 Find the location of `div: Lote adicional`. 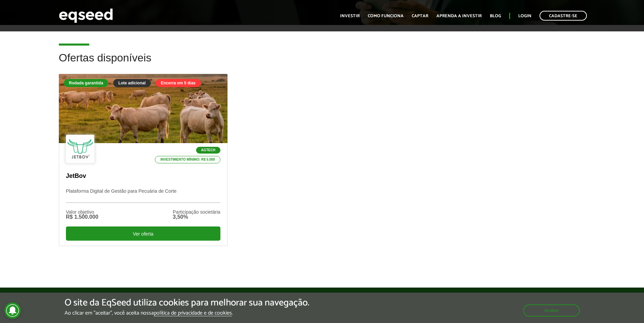

div: Lote adicional is located at coordinates (132, 83).